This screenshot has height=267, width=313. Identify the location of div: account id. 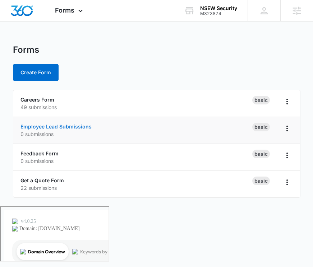
(218, 14).